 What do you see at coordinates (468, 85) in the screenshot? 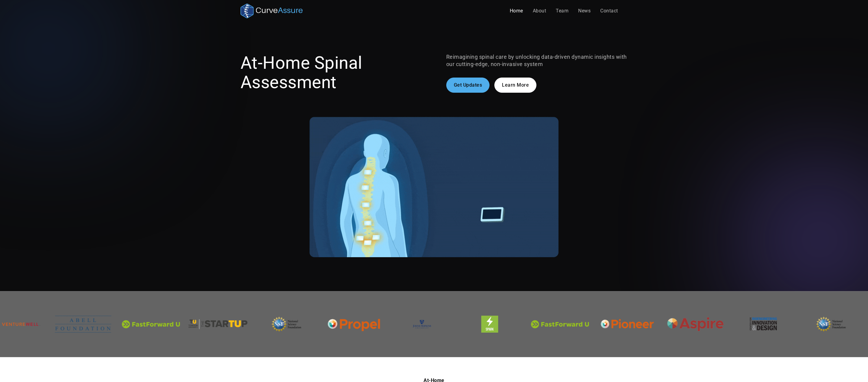
I see `a: Get Updates` at bounding box center [468, 85].